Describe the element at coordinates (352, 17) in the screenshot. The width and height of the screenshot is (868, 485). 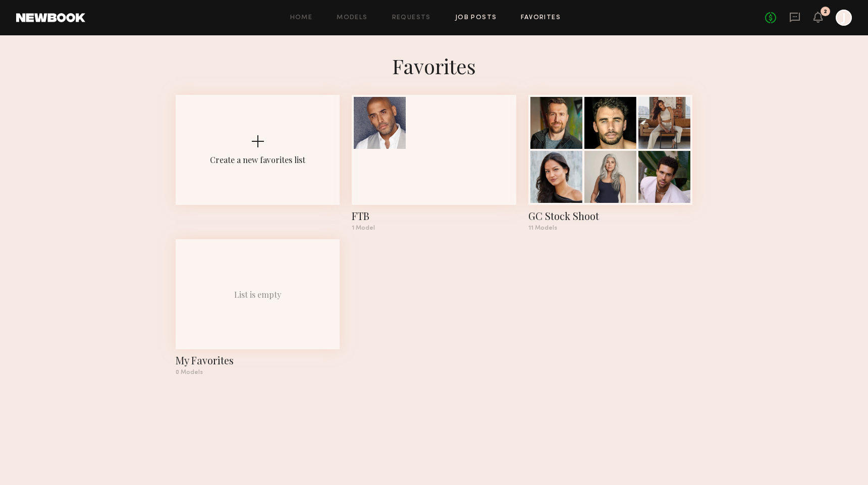
I see `a: Models` at that location.